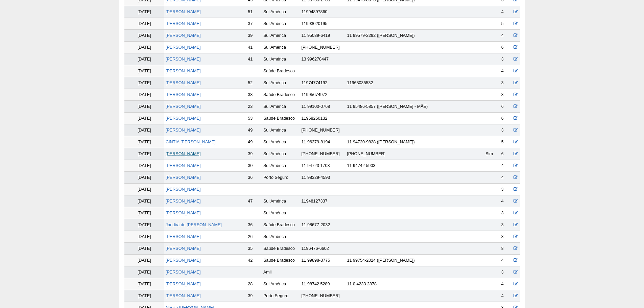 The height and width of the screenshot is (308, 644). Describe the element at coordinates (254, 24) in the screenshot. I see `td: 37` at that location.